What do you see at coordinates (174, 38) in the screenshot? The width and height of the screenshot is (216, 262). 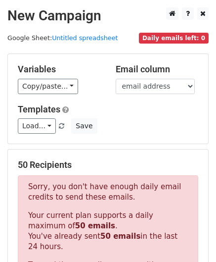 I see `a: Daily emails left: 0` at bounding box center [174, 38].